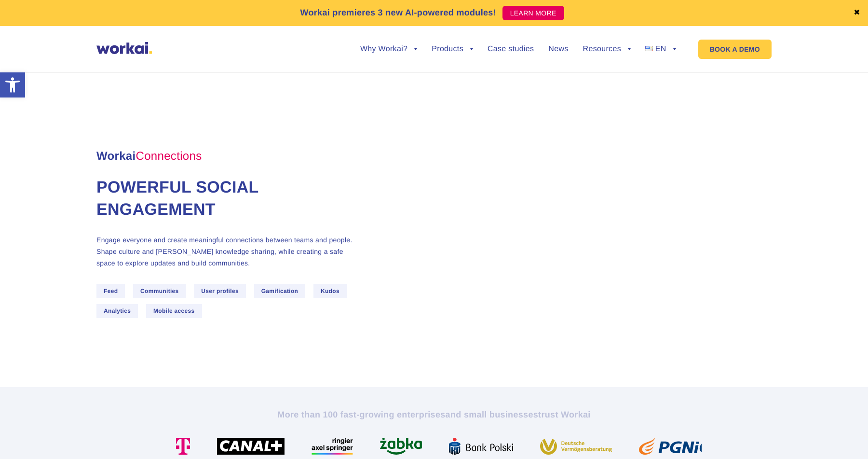 The image size is (868, 459). Describe the element at coordinates (661, 49) in the screenshot. I see `span: EN` at that location.